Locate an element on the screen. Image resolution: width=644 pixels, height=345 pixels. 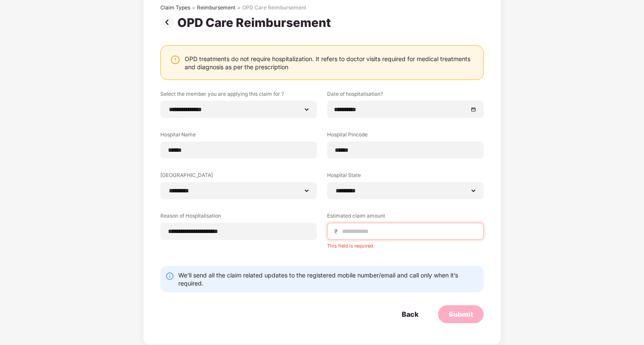
div: We’ll send all the claim related updates to the registered mobile number/email and call only when... is located at coordinates (328, 279).